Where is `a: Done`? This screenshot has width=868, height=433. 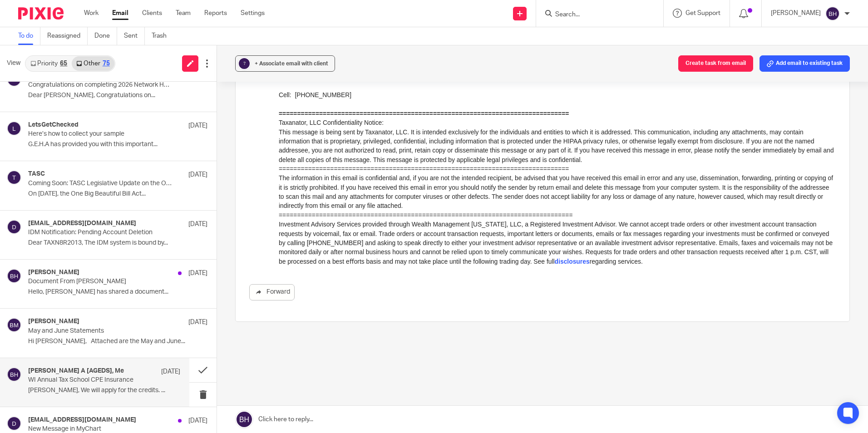
a: Done is located at coordinates (106, 36).